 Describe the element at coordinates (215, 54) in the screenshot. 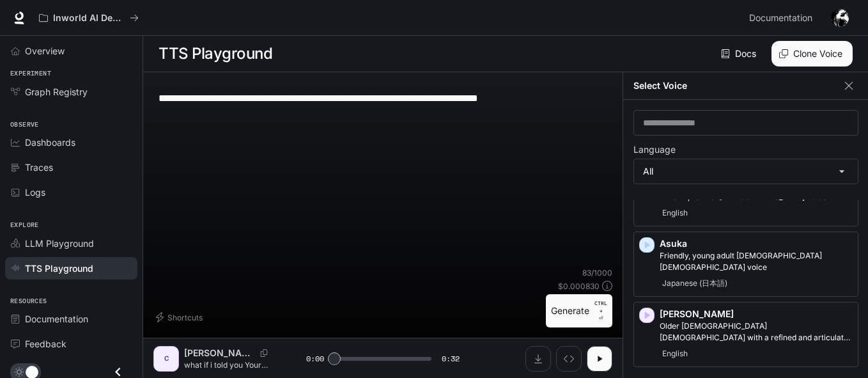

I see `h1: TTS Playground` at that location.